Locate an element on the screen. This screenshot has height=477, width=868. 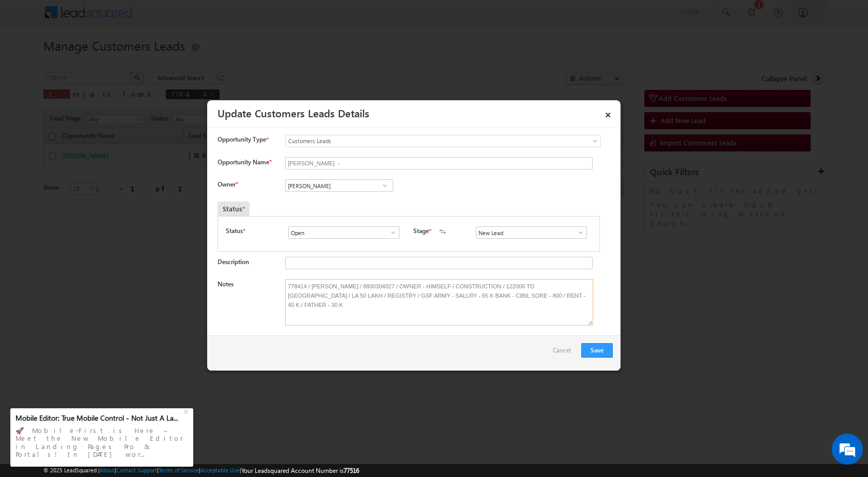
textarea: Type your message and hit 'Enter' is located at coordinates (101, 202).